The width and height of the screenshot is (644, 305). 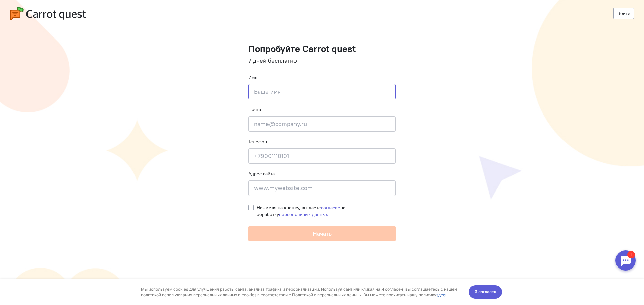 I want to click on input: name@company.ru, so click(x=322, y=124).